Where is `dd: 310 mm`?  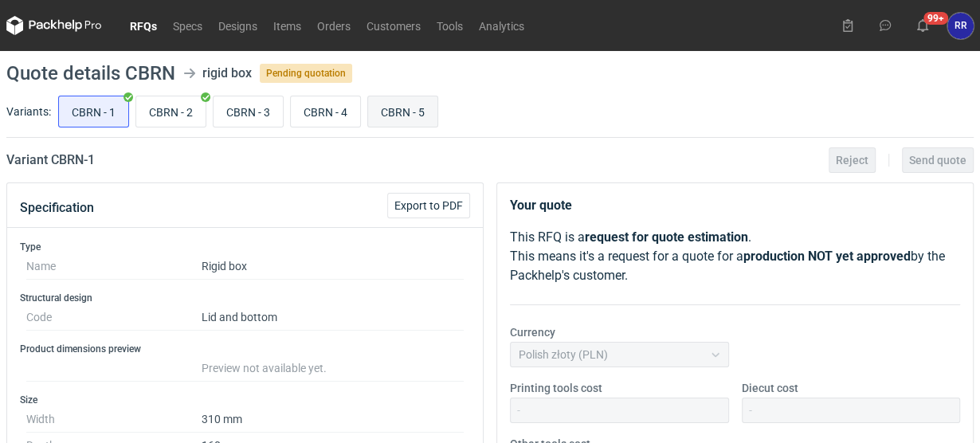 dd: 310 mm is located at coordinates (332, 419).